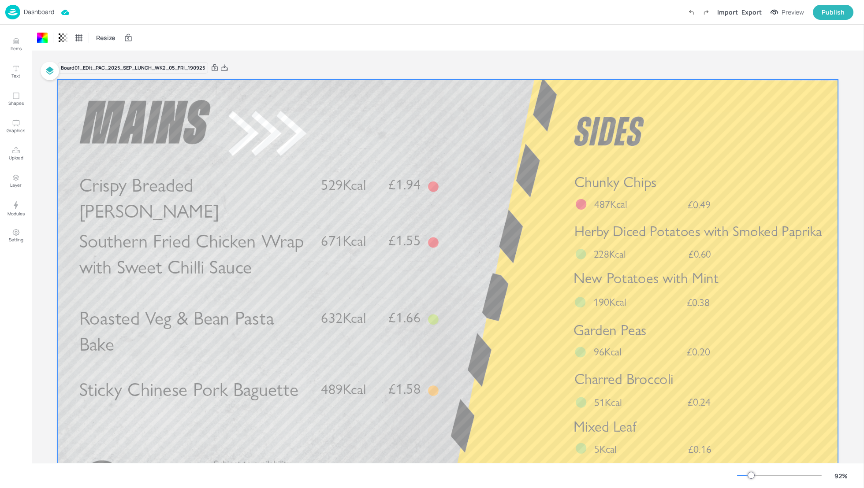 The height and width of the screenshot is (488, 864). What do you see at coordinates (646, 279) in the screenshot?
I see `span: New Potatoes with Mint` at bounding box center [646, 279].